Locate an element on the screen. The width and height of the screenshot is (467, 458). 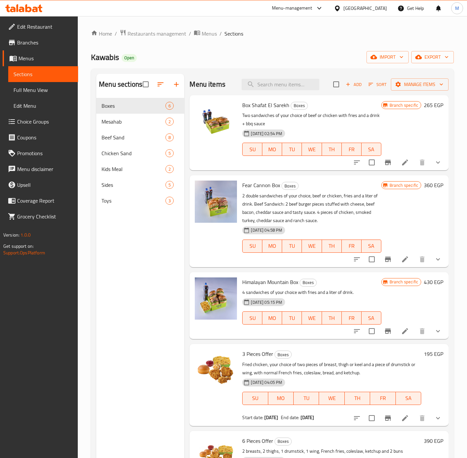
button: FR is located at coordinates (351, 246).